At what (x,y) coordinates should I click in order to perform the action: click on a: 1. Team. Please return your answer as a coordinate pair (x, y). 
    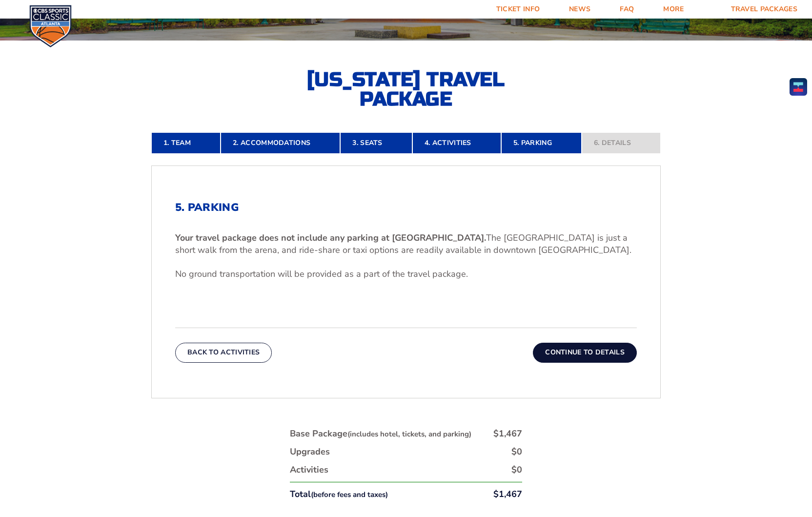
    Looking at the image, I should click on (186, 143).